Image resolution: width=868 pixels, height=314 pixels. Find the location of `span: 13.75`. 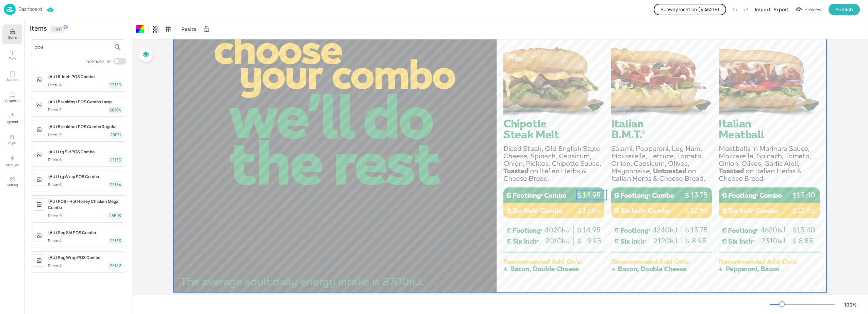

span: 13.75 is located at coordinates (699, 230).